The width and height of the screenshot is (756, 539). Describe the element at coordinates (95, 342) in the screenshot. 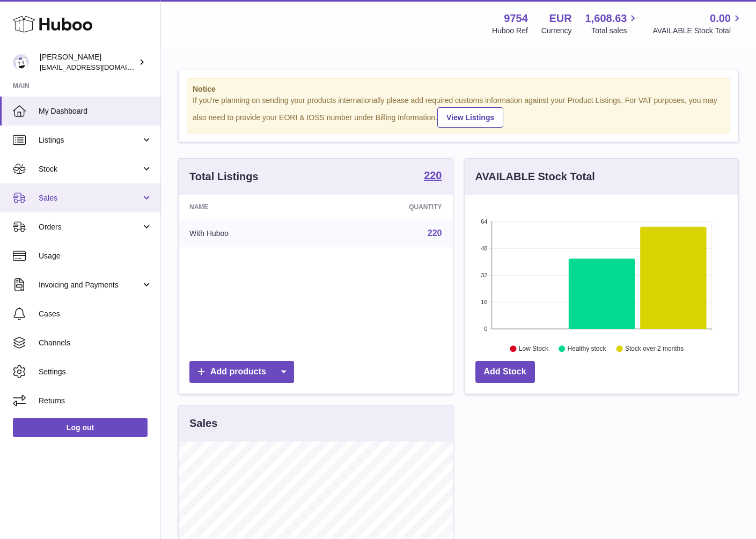

I see `span: Channels` at that location.